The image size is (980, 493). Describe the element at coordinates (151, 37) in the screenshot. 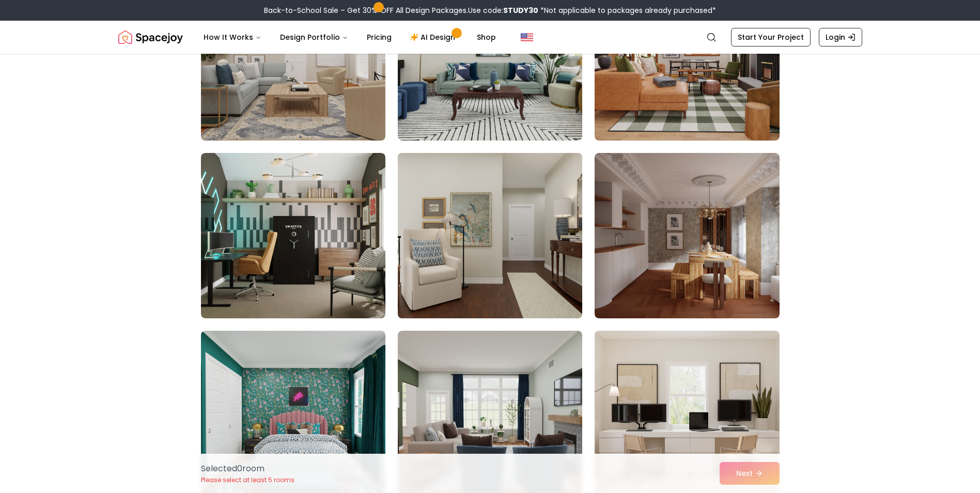

I see `a: Spacejoy` at that location.